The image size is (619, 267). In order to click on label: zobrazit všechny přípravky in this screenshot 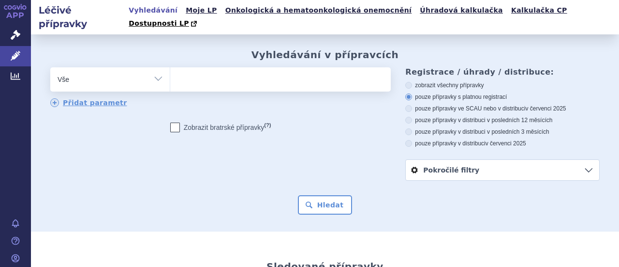, I will do `click(503, 85)`.